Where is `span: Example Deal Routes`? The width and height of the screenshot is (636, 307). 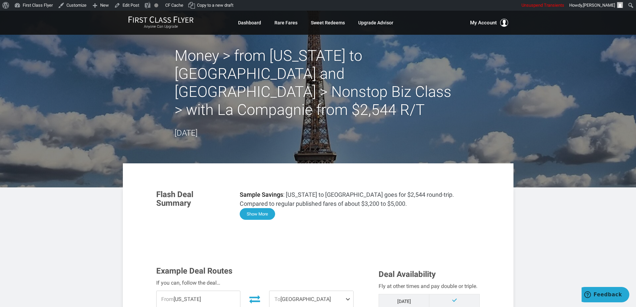 span: Example Deal Routes is located at coordinates (194, 271).